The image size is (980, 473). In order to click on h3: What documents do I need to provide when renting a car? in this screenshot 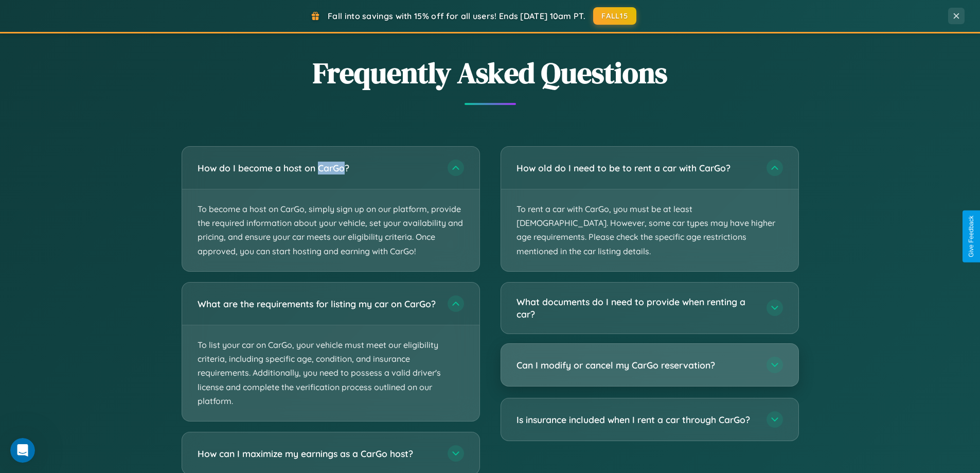, I will do `click(636, 307)`.